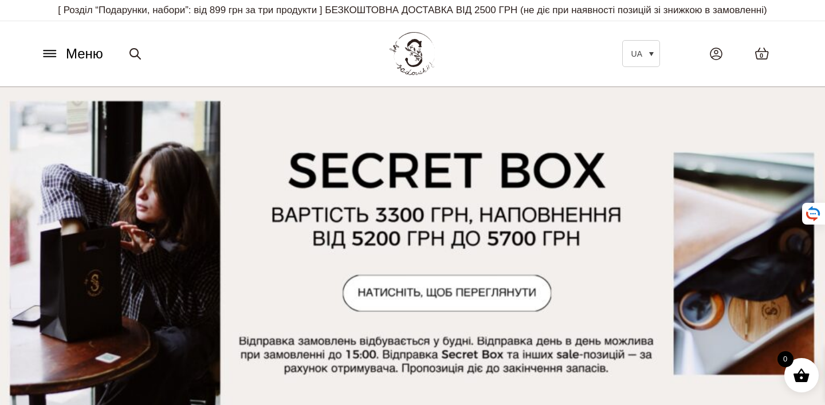 The width and height of the screenshot is (825, 405). I want to click on img: BY SADOVSKIY, so click(413, 53).